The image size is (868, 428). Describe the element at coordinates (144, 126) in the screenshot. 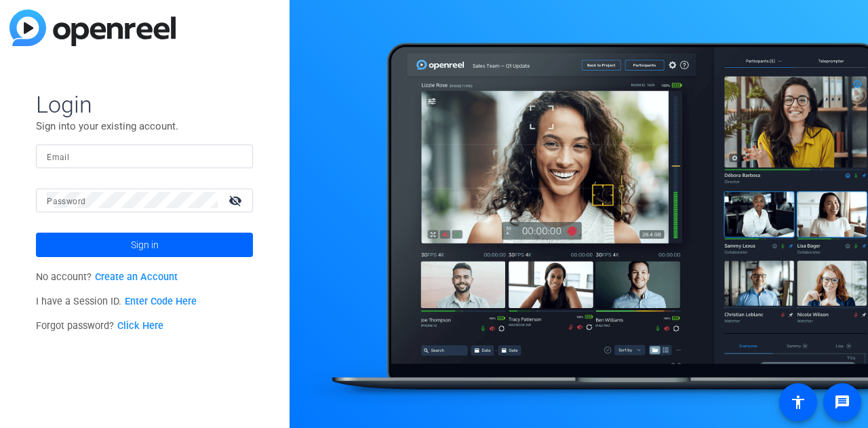

I see `p: Sign into your existing account.` at that location.